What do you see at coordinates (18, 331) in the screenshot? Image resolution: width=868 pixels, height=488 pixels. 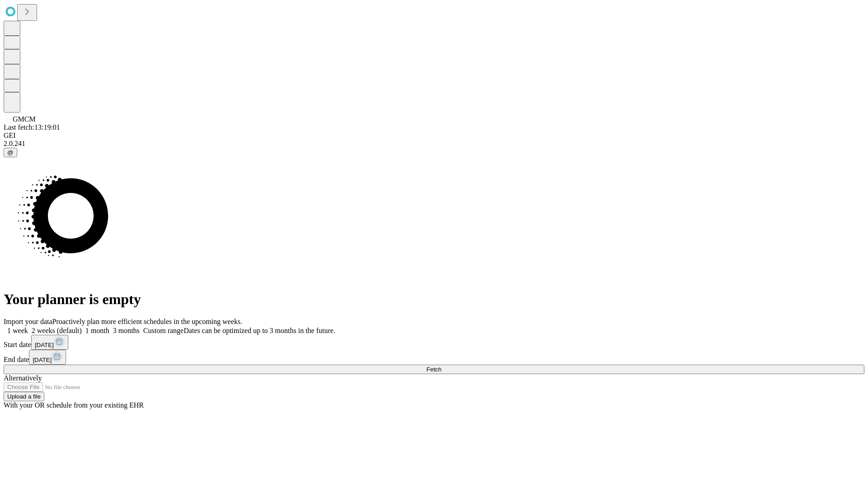 I see `span: 1 week` at bounding box center [18, 331].